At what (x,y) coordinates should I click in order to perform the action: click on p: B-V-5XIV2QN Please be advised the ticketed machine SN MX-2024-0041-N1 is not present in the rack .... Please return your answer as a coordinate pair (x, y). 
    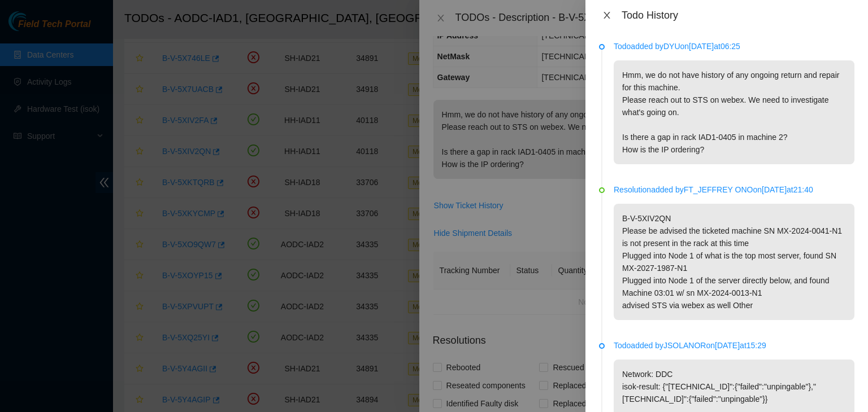
    Looking at the image, I should click on (734, 262).